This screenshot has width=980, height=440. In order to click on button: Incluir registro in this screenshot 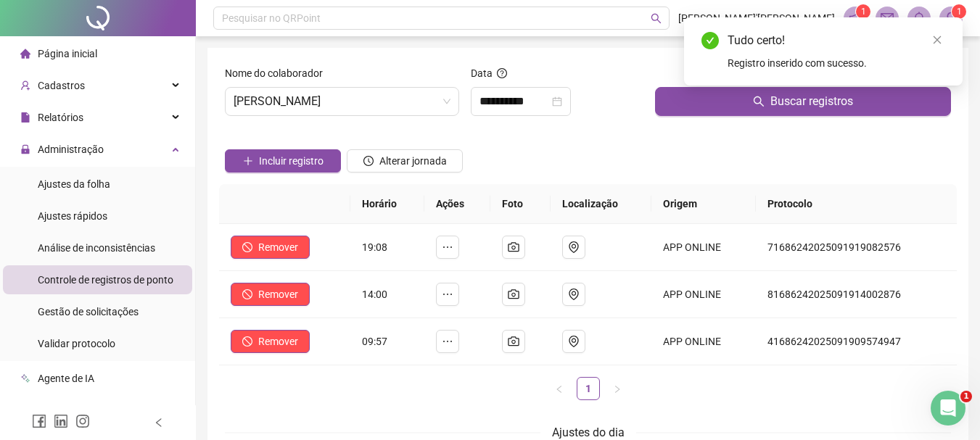, I will do `click(283, 161)`.